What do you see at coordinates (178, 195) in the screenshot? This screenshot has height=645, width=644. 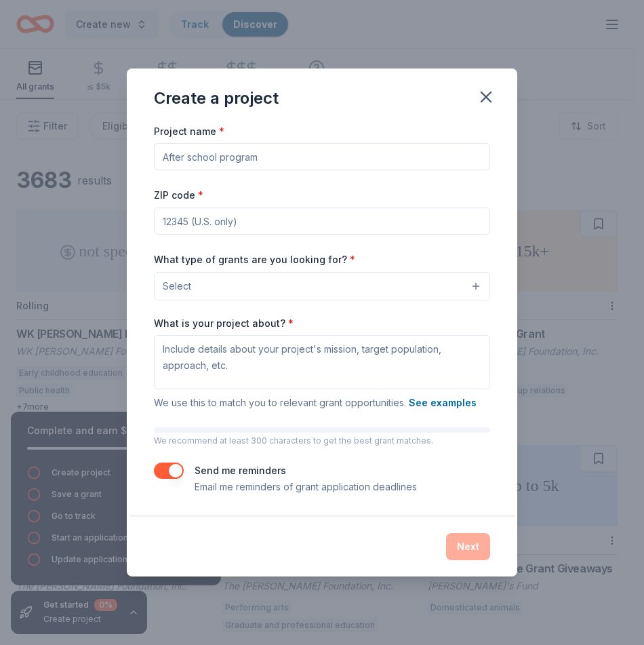 I see `label: ZIP code` at bounding box center [178, 195].